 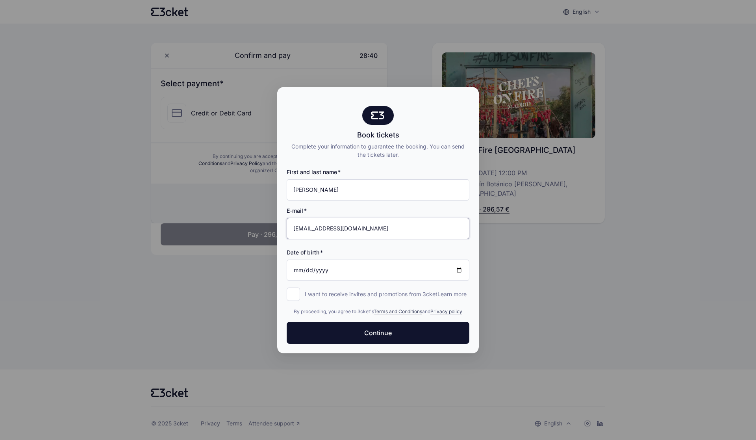 I want to click on a: Privacy policy, so click(x=446, y=311).